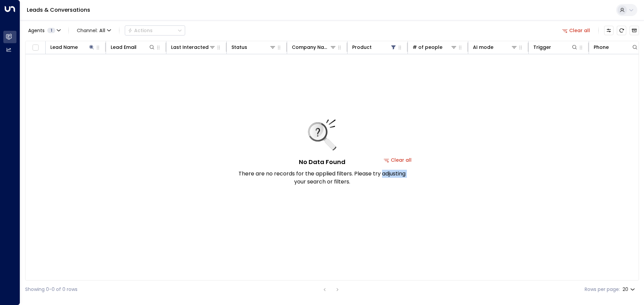 The height and width of the screenshot is (305, 644). Describe the element at coordinates (609, 30) in the screenshot. I see `button: Customize` at that location.